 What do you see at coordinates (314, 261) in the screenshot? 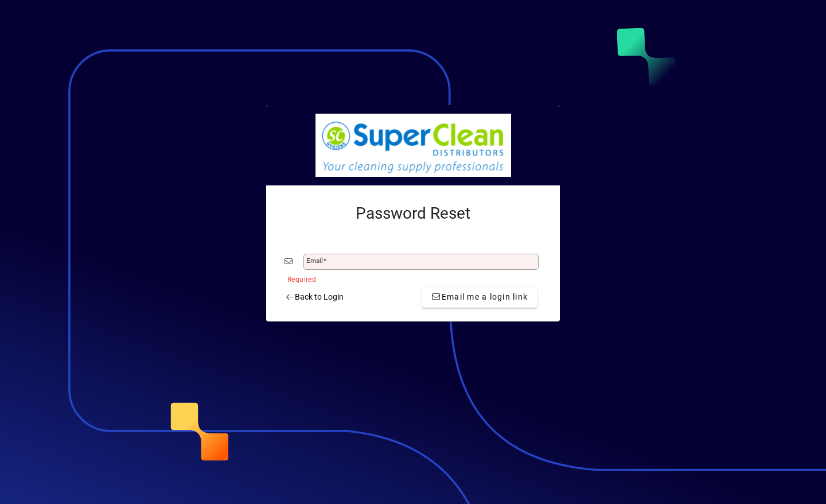
I see `mat-label: Email` at bounding box center [314, 261].